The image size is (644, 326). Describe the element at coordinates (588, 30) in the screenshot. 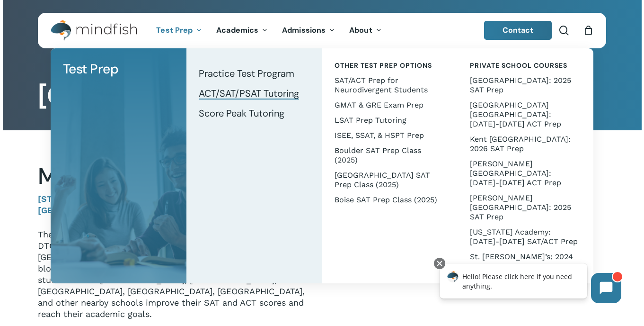

I see `a: Cart` at that location.